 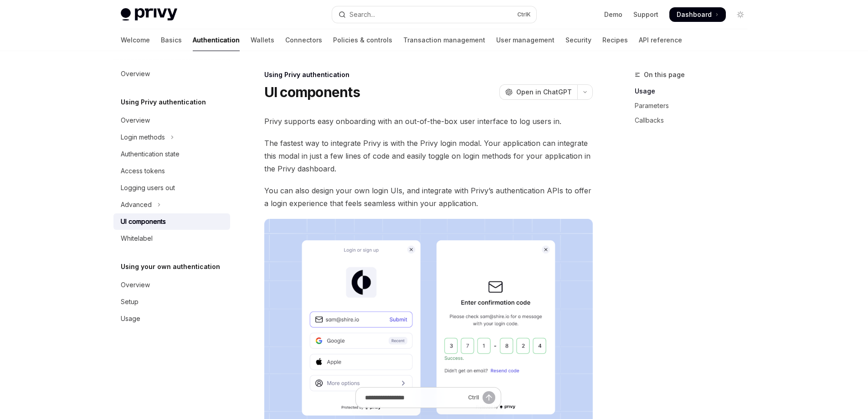 What do you see at coordinates (150, 154) in the screenshot?
I see `div: Authentication state` at bounding box center [150, 154].